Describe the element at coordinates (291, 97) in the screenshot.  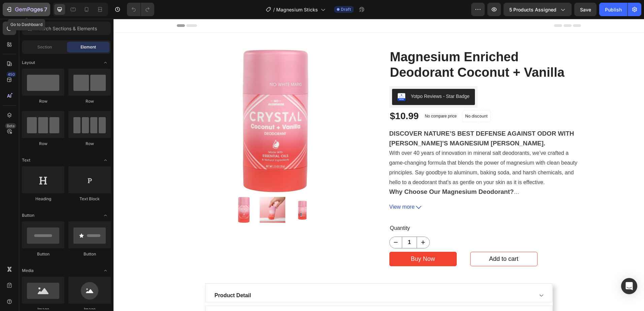
I see `div: $10.99` at that location.